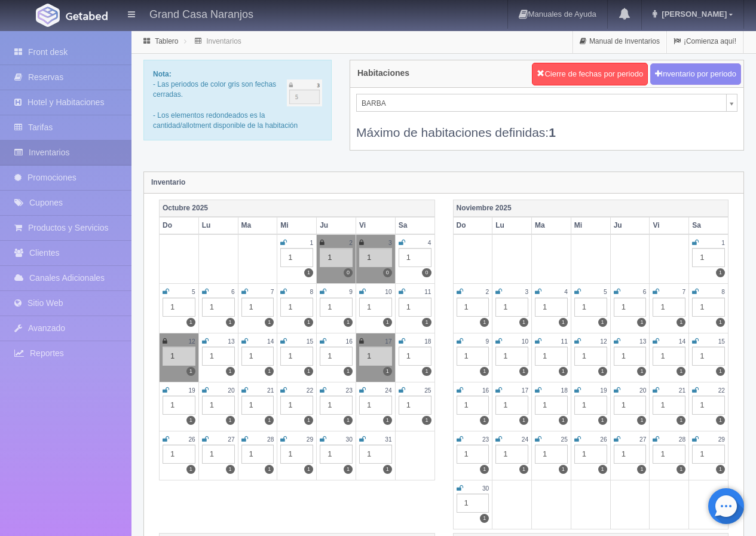  What do you see at coordinates (297, 208) in the screenshot?
I see `th: Octubre 2025` at bounding box center [297, 208].